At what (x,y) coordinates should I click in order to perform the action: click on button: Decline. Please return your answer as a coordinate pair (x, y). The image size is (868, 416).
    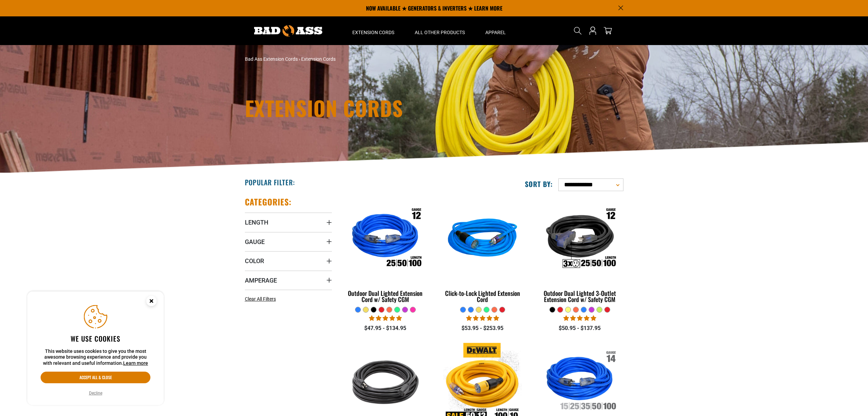
    Looking at the image, I should click on (96, 393).